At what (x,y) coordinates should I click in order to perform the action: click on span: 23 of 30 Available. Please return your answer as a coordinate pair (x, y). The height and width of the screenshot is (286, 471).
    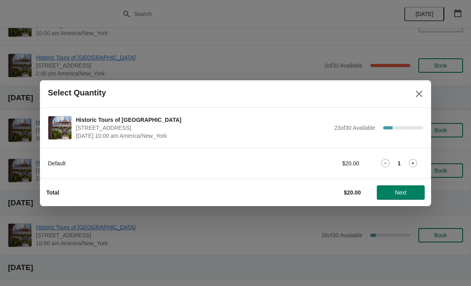
    Looking at the image, I should click on (354, 128).